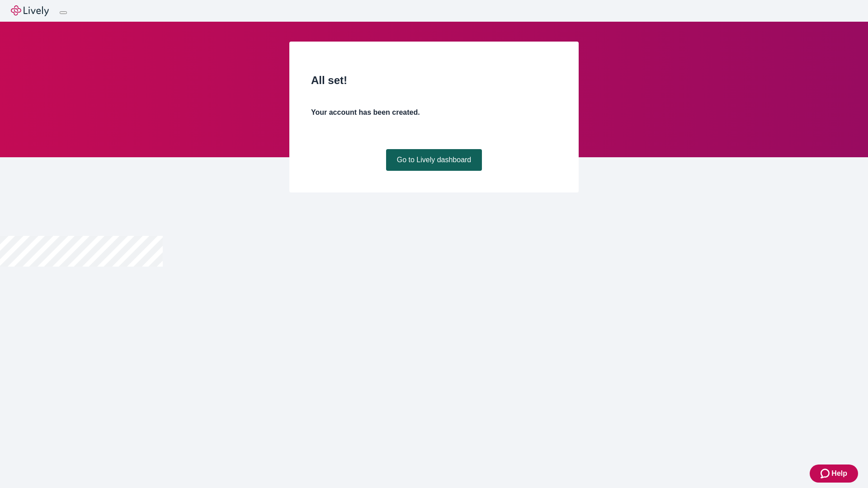  I want to click on svg: Zendesk support icon, so click(826, 474).